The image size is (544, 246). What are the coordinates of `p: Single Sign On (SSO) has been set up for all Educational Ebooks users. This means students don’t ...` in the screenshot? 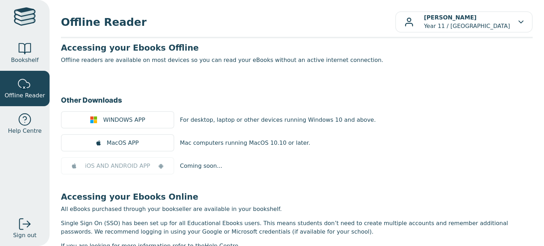 It's located at (297, 228).